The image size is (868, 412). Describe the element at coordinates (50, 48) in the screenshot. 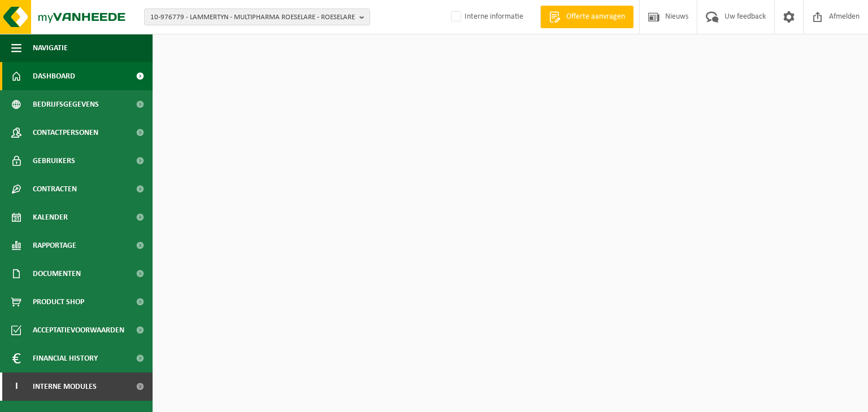

I see `span: Navigatie` at that location.